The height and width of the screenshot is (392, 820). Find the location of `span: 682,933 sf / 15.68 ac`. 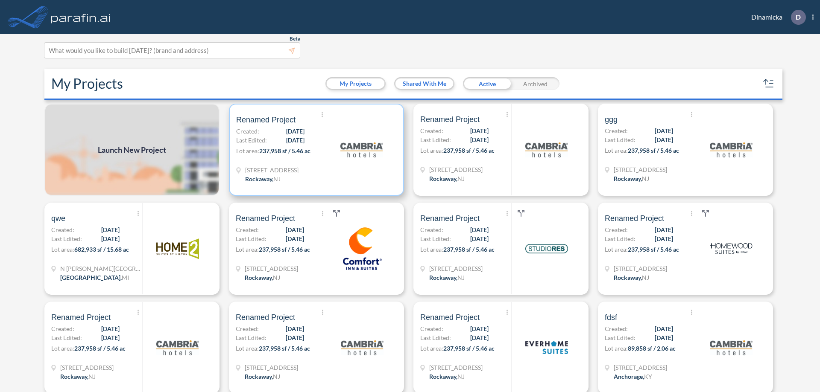

span: 682,933 sf / 15.68 ac is located at coordinates (102, 249).